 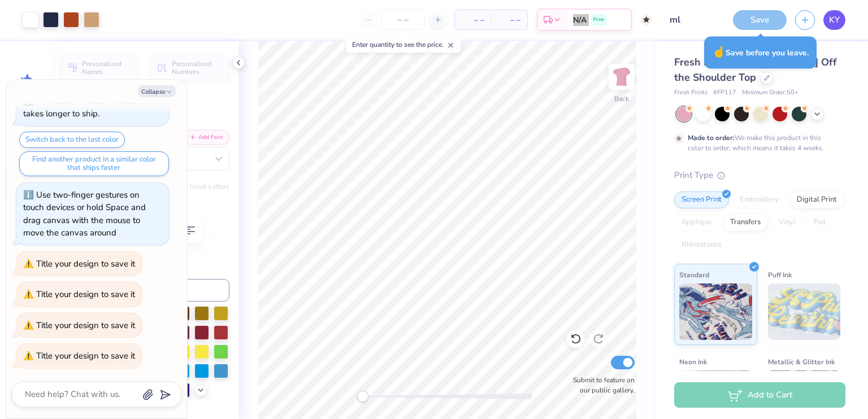 What do you see at coordinates (197, 68) in the screenshot?
I see `span: Personalized Numbers` at bounding box center [197, 68].